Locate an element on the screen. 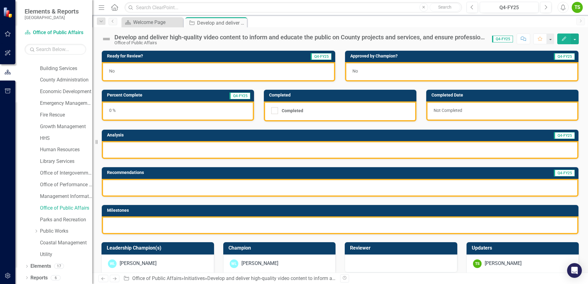 This screenshot has width=588, height=284. div: Not Completed is located at coordinates (502, 111).